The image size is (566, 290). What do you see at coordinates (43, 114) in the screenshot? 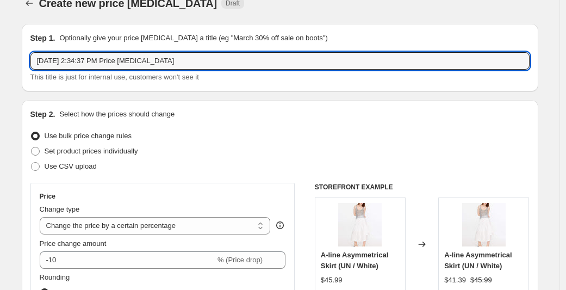
I see `h2: Step 2.` at bounding box center [43, 114].